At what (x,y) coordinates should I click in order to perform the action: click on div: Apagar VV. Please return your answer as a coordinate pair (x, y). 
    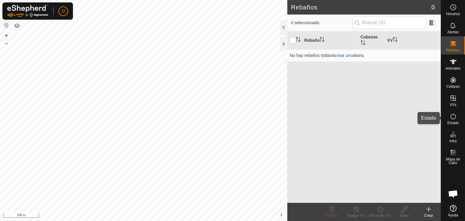
    Looking at the image, I should click on (356, 215).